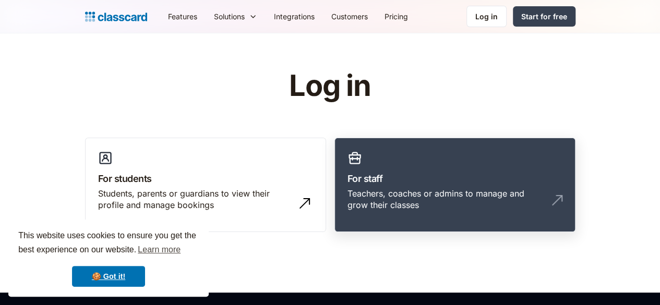  What do you see at coordinates (159, 250) in the screenshot?
I see `a: learn more about cookies` at bounding box center [159, 250].